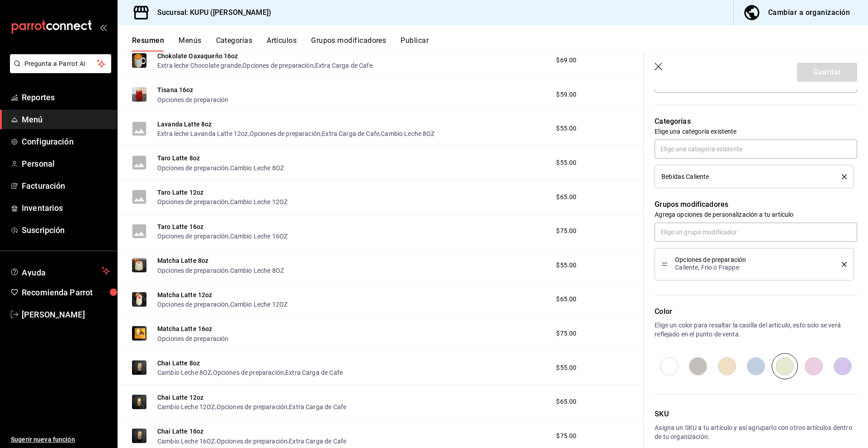 The image size is (868, 448). Describe the element at coordinates (59, 70) in the screenshot. I see `a: Pregunta a Parrot AI` at that location.